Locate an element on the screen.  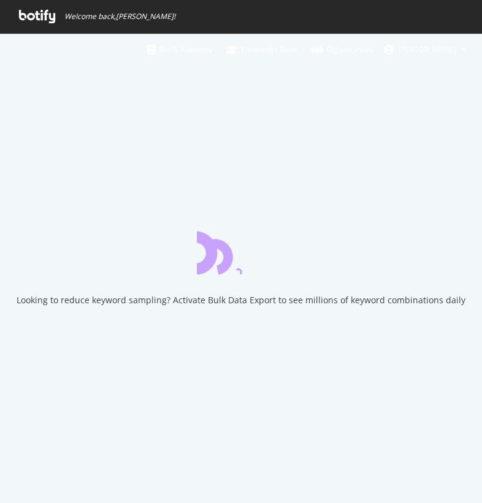
div: Looking to reduce keyword sampling? Activate Bulk Data Export to see millions of keyword combinat... is located at coordinates (241, 300).